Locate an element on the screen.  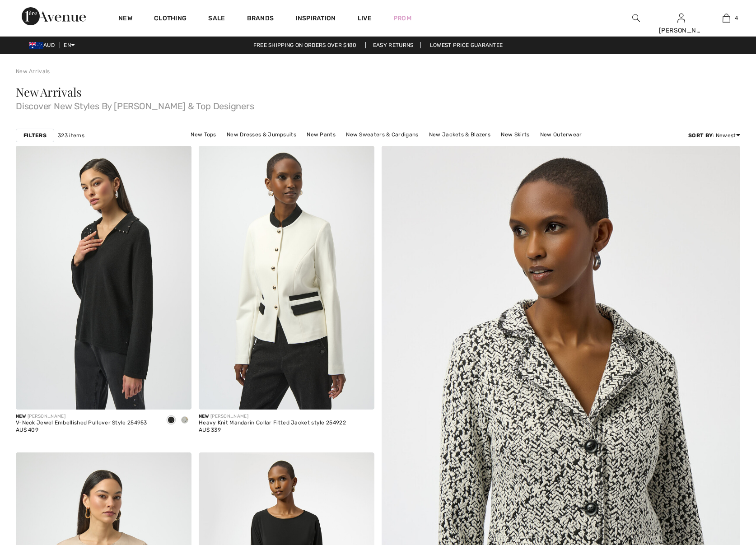
a: New Arrivals is located at coordinates (33, 71).